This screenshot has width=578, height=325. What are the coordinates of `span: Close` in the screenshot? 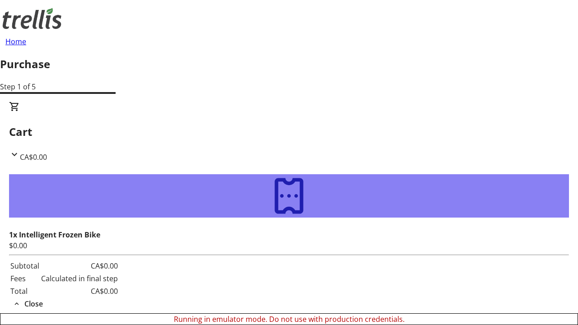 It's located at (33, 304).